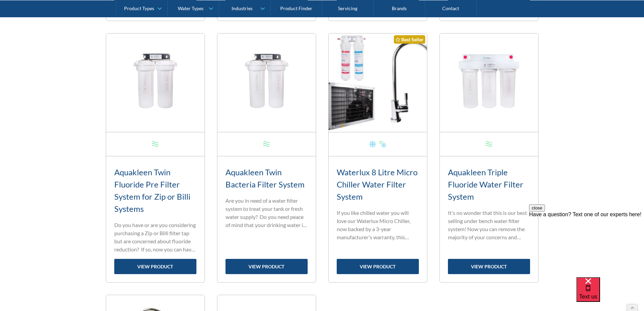 The image size is (644, 311). I want to click on img: Aquakleen Triple Fluoride Water Filter System, so click(489, 83).